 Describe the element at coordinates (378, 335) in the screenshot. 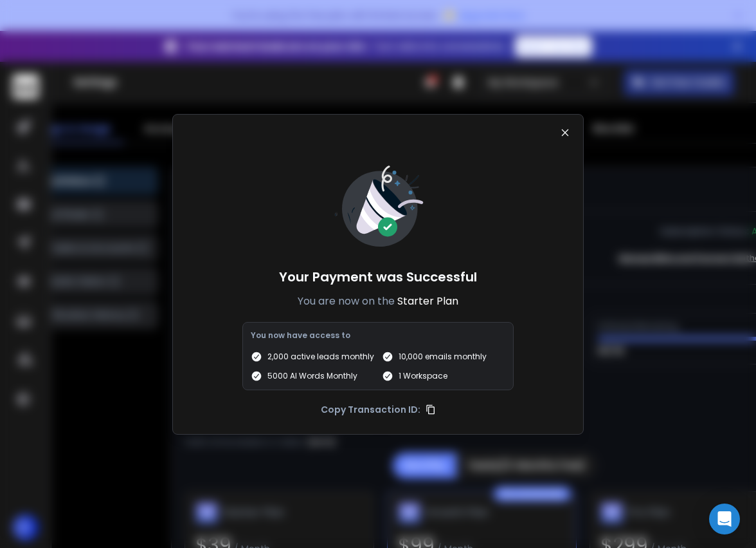

I see `p: You now have access to` at that location.